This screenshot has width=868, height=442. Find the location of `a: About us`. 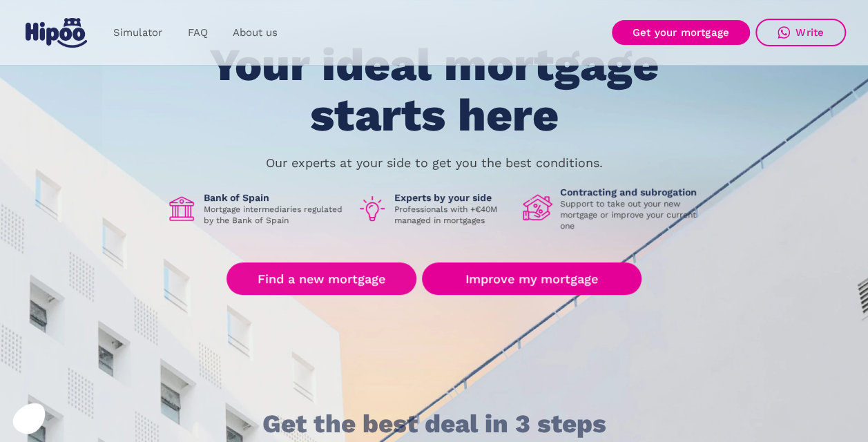

a: About us is located at coordinates (254, 32).